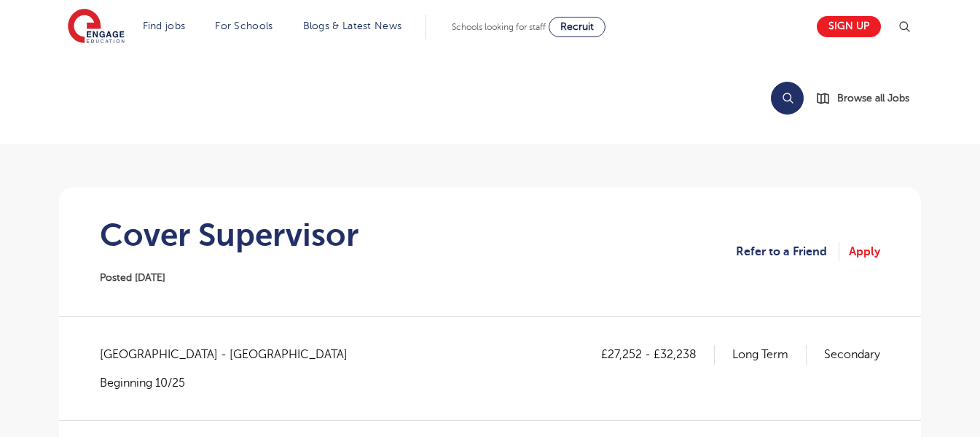  What do you see at coordinates (848, 27) in the screenshot?
I see `a: Sign up` at bounding box center [848, 27].